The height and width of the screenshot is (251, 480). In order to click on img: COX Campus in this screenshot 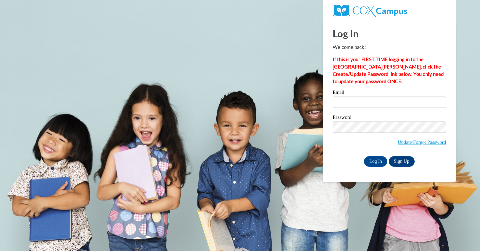, I will do `click(369, 11)`.